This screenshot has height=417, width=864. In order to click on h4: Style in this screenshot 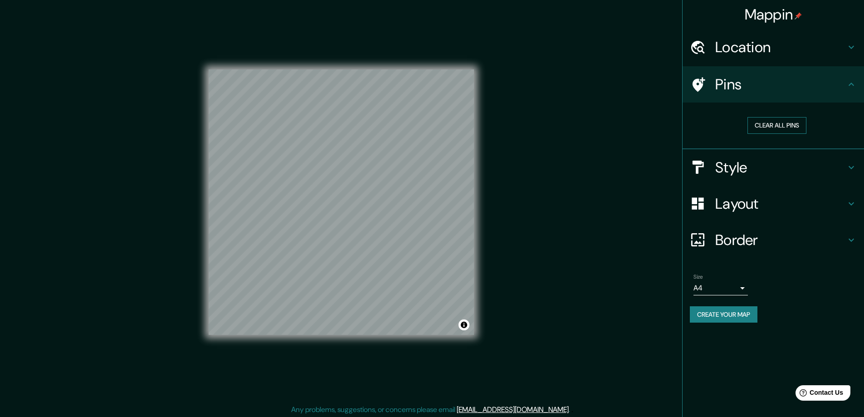, I will do `click(780, 167)`.